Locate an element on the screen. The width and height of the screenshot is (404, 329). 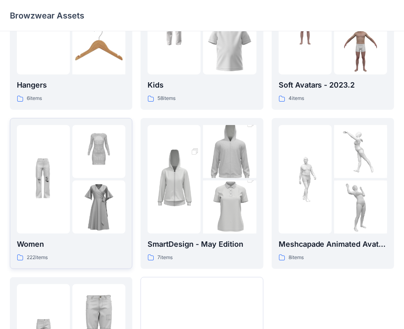
p: Women is located at coordinates (71, 244).